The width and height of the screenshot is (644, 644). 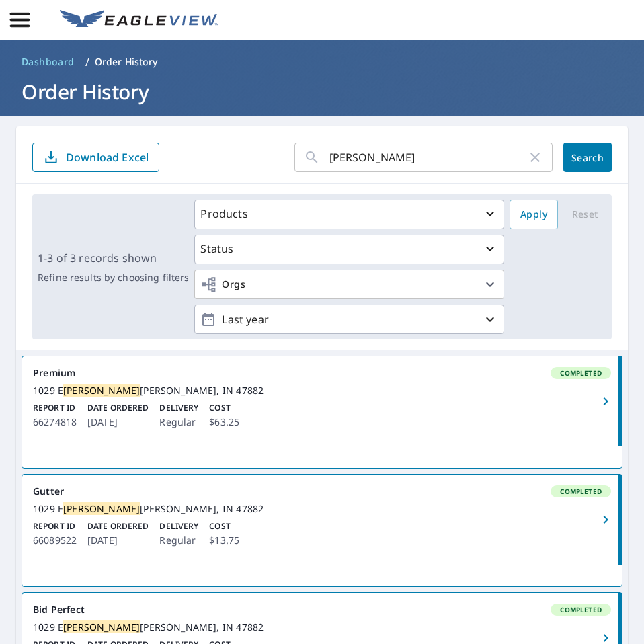 I want to click on span: Dashboard, so click(x=48, y=62).